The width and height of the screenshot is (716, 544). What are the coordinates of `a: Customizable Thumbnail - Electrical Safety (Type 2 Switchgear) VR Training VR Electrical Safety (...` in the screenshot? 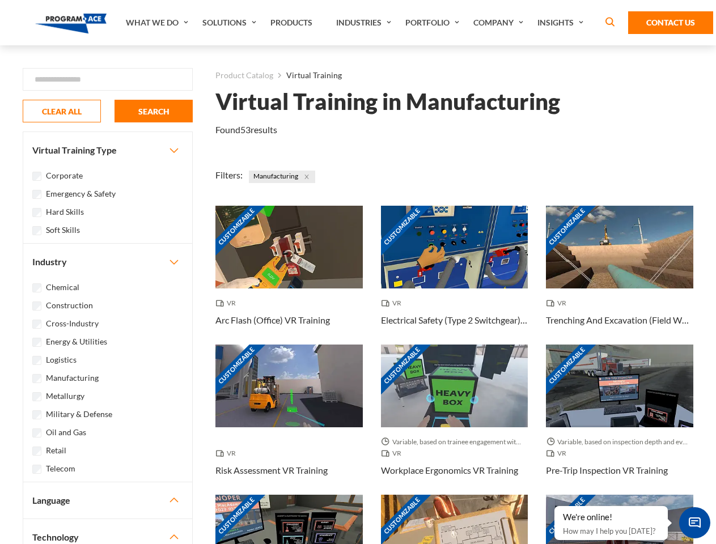 It's located at (454, 275).